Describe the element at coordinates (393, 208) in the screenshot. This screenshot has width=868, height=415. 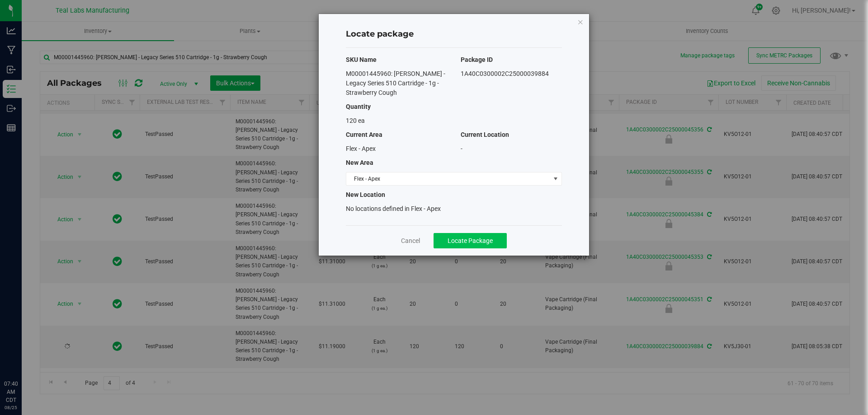
I see `span: No locations defined in Flex - Apex` at that location.